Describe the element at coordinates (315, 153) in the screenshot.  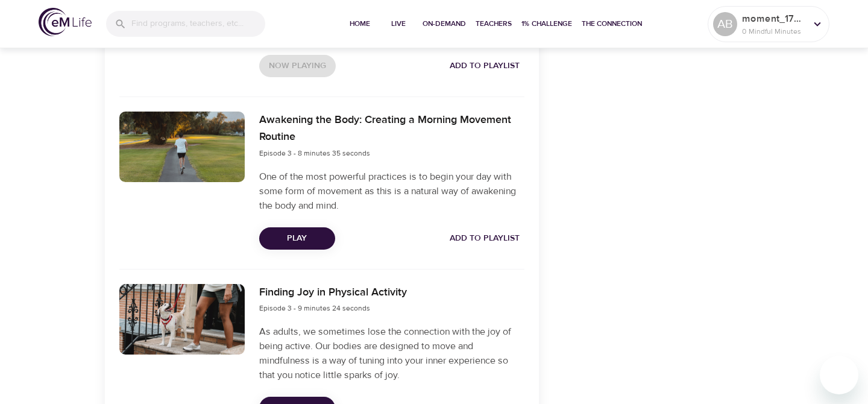
I see `span: Episode 3 - 8 minutes 35 seconds` at that location.